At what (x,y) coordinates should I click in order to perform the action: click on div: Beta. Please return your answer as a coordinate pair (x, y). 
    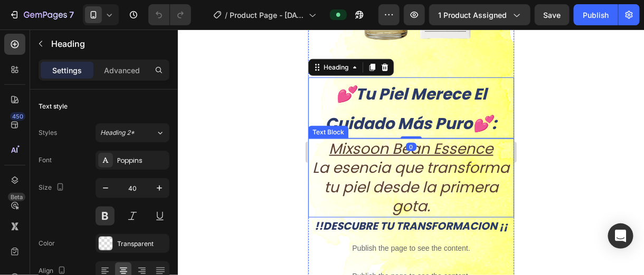
    Looking at the image, I should click on (17, 197).